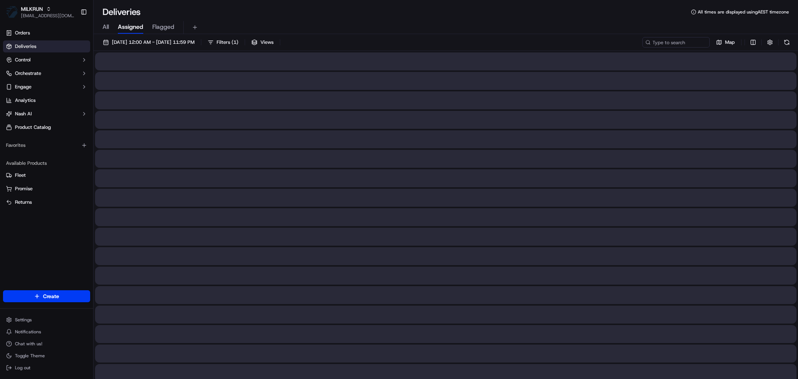 The height and width of the screenshot is (379, 798). What do you see at coordinates (32, 9) in the screenshot?
I see `button: MILKRUN` at bounding box center [32, 9].